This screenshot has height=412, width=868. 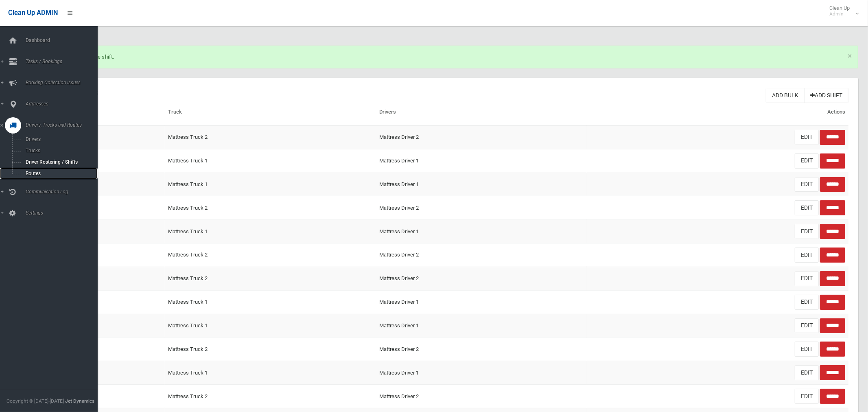 What do you see at coordinates (270, 114) in the screenshot?
I see `th: Truck` at bounding box center [270, 114].